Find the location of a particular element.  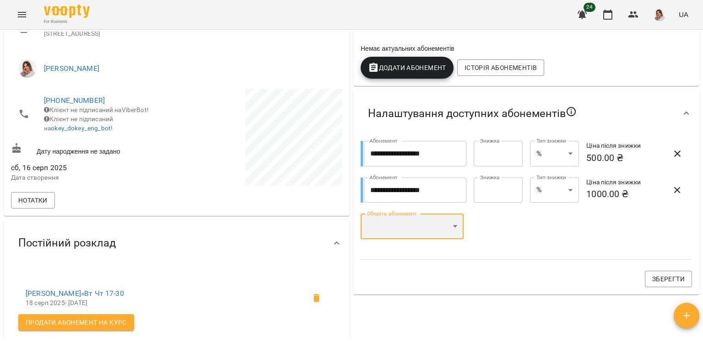

span: Історія абонементів is located at coordinates (501, 68).